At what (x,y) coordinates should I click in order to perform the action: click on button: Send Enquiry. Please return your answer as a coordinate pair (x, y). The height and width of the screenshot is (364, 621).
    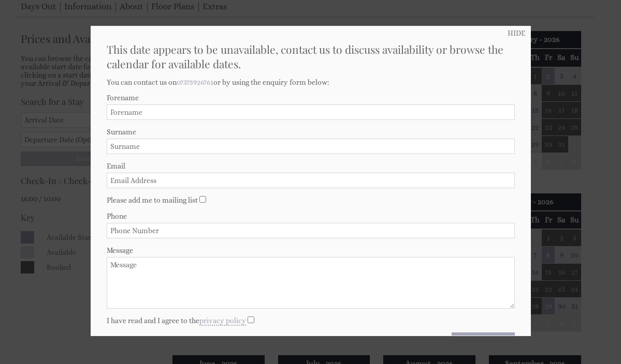
    Looking at the image, I should click on (483, 343).